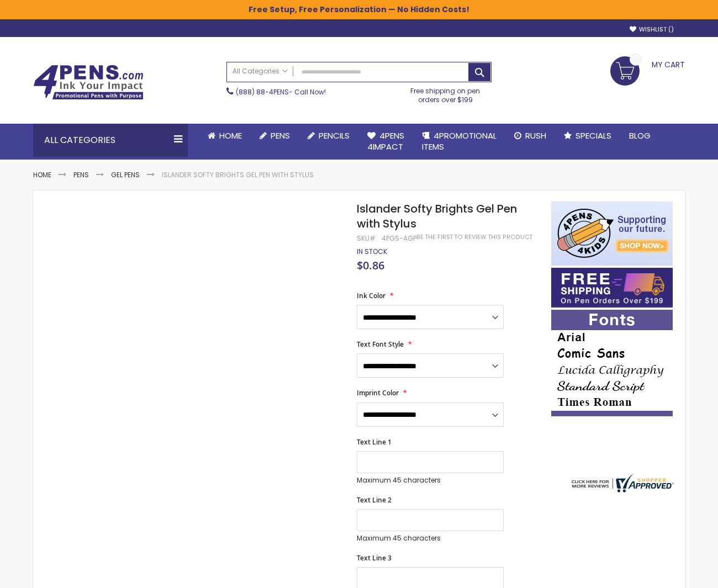 This screenshot has height=588, width=718. Describe the element at coordinates (371, 295) in the screenshot. I see `span: Ink Color` at that location.